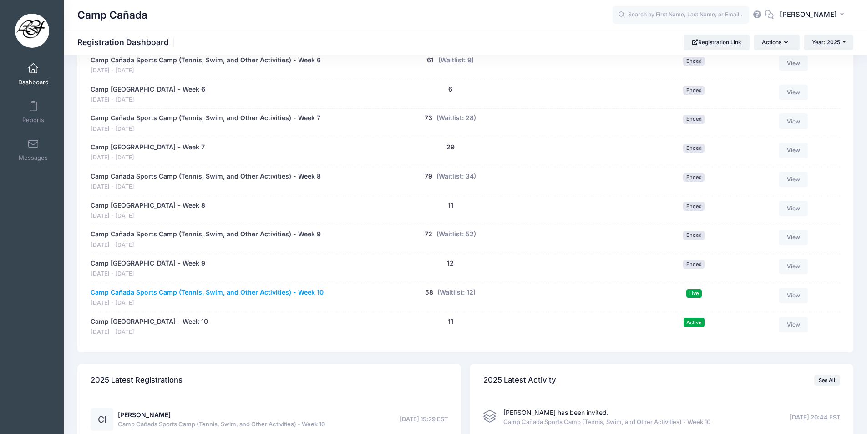 Image resolution: width=867 pixels, height=434 pixels. What do you see at coordinates (456, 176) in the screenshot?
I see `button: (Waitlist: 34)` at bounding box center [456, 176].